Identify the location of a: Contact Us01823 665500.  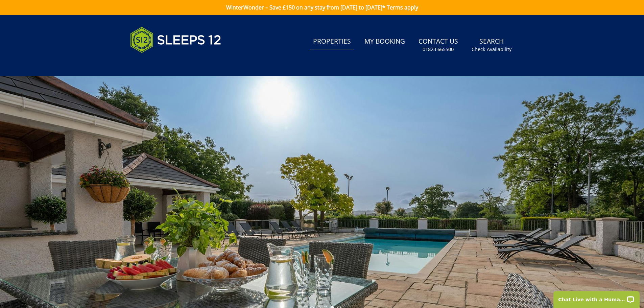
(438, 45).